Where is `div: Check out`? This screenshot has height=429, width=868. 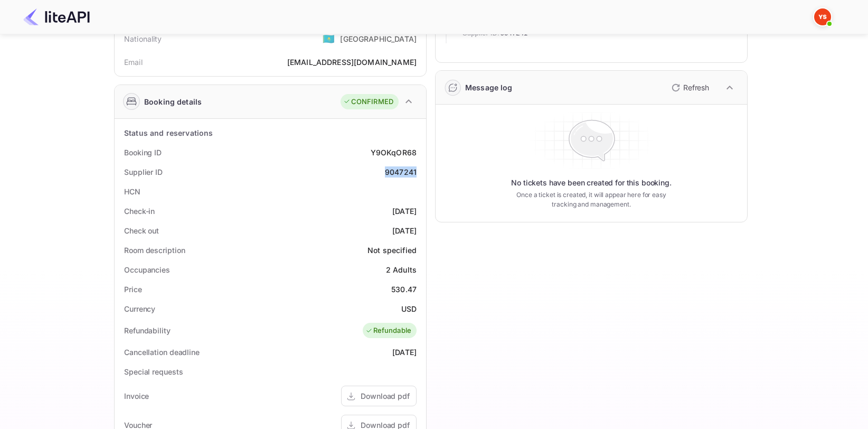 div: Check out is located at coordinates (142, 230).